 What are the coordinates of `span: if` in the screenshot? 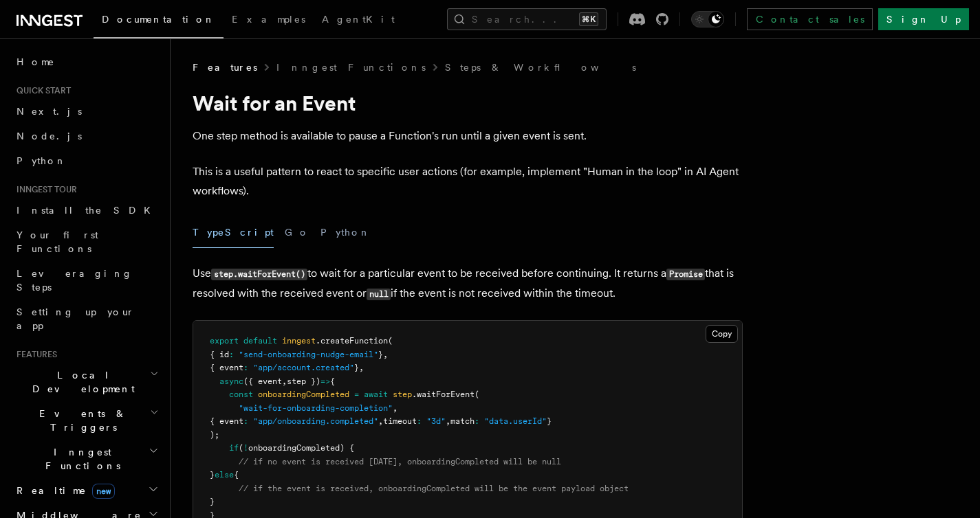 It's located at (234, 448).